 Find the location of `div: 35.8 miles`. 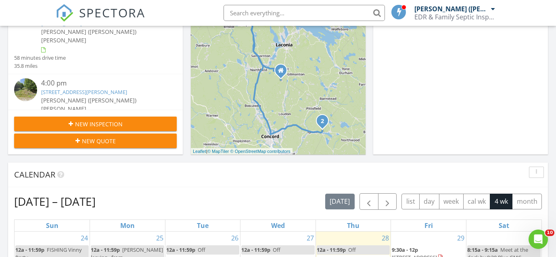

div: 35.8 miles is located at coordinates (40, 66).